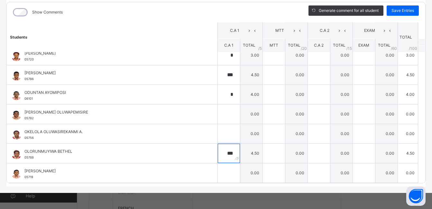 The width and height of the screenshot is (432, 209). I want to click on img: 06101.png, so click(16, 96).